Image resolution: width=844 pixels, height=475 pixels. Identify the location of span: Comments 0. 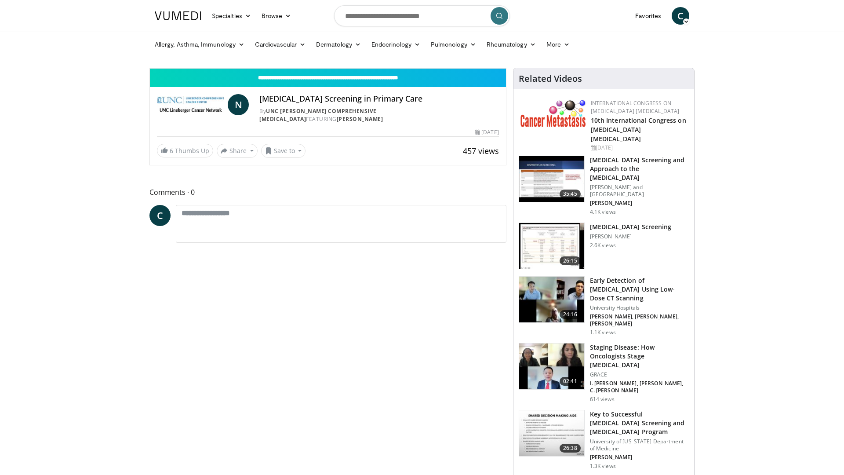
(328, 192).